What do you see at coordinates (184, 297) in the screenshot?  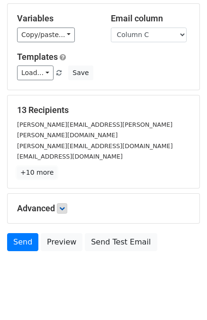 I see `div: Chat Widget` at bounding box center [184, 297].